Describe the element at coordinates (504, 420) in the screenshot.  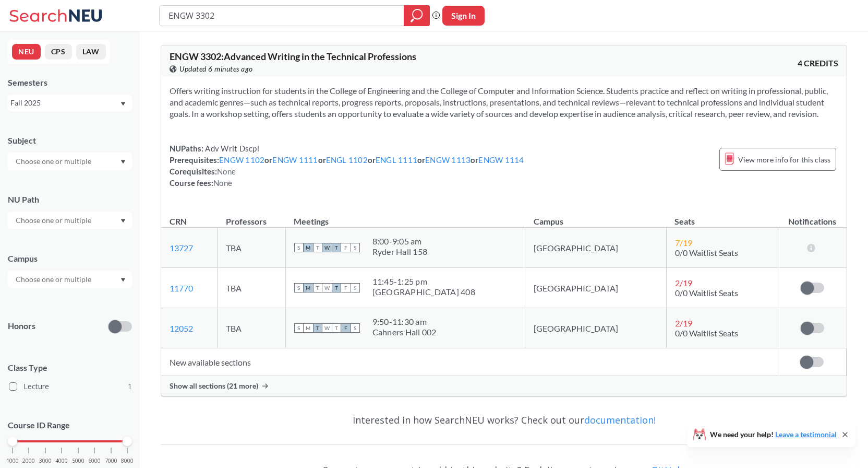
I see `div: Interested in how SearchNEU works? Check out our` at that location.